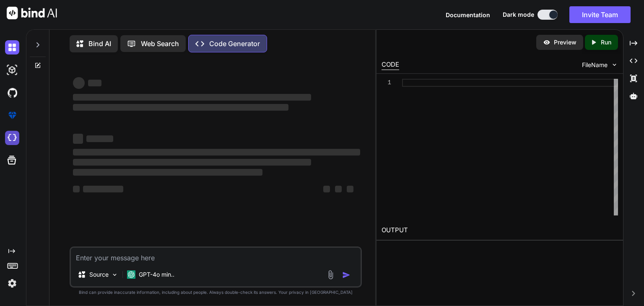  What do you see at coordinates (156, 275) in the screenshot?
I see `p: GPT-4o min..` at bounding box center [156, 275].